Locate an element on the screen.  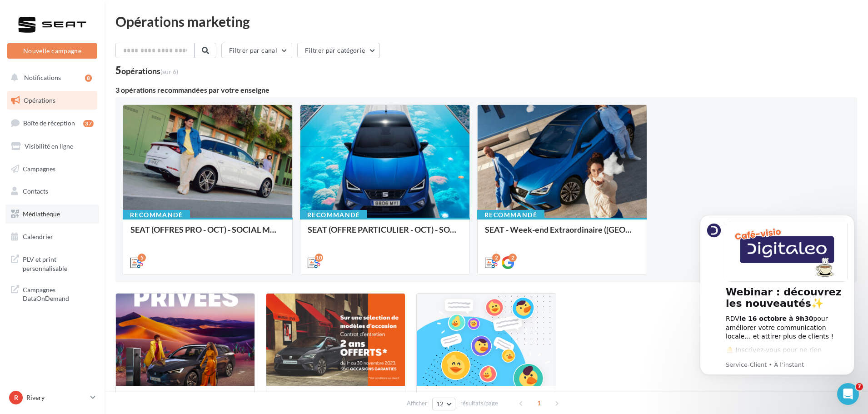
button: Notifications 8 is located at coordinates (51, 78).